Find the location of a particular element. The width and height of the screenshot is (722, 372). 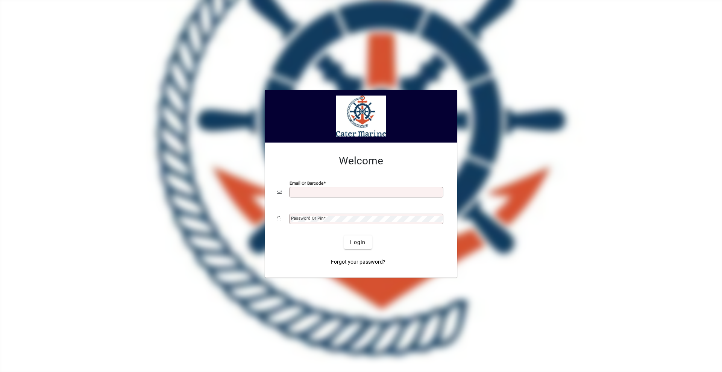

button: Login is located at coordinates (358, 242).